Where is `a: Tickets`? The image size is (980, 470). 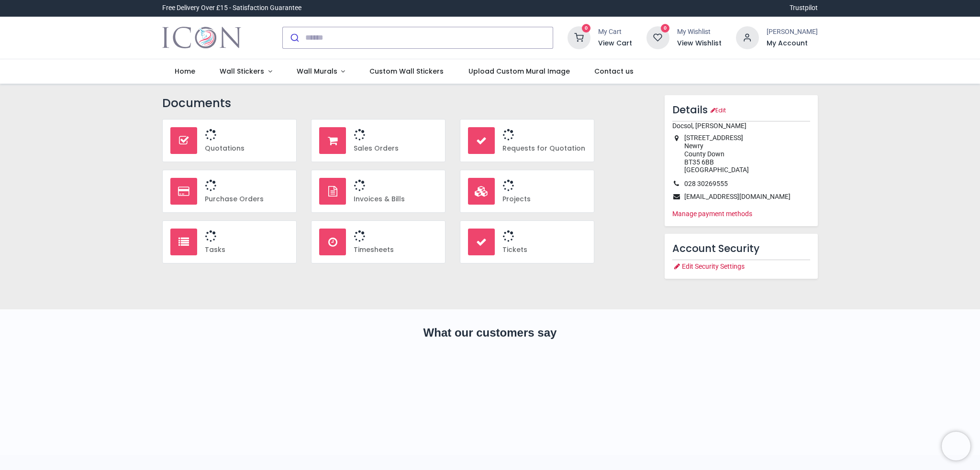
a: Tickets is located at coordinates (527, 242).